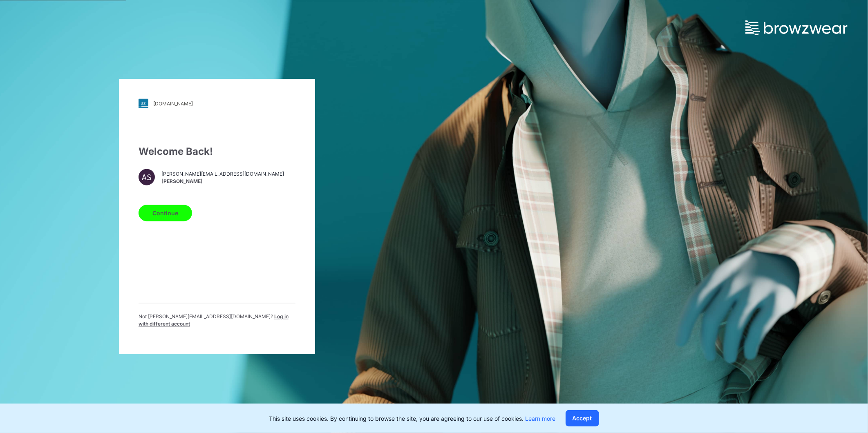 The width and height of the screenshot is (868, 433). I want to click on img: browzwear-logo.e42bd6dac1945053ebaf764b6aa21510.svg, so click(796, 28).